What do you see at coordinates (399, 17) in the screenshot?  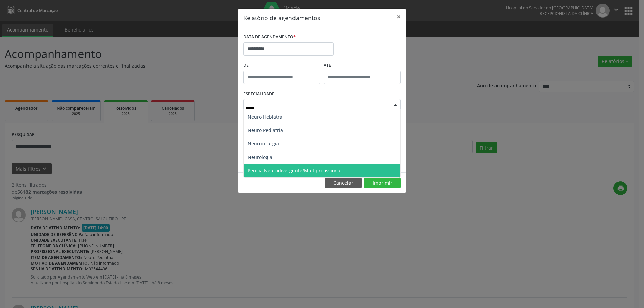 I see `button: Close` at bounding box center [399, 17].